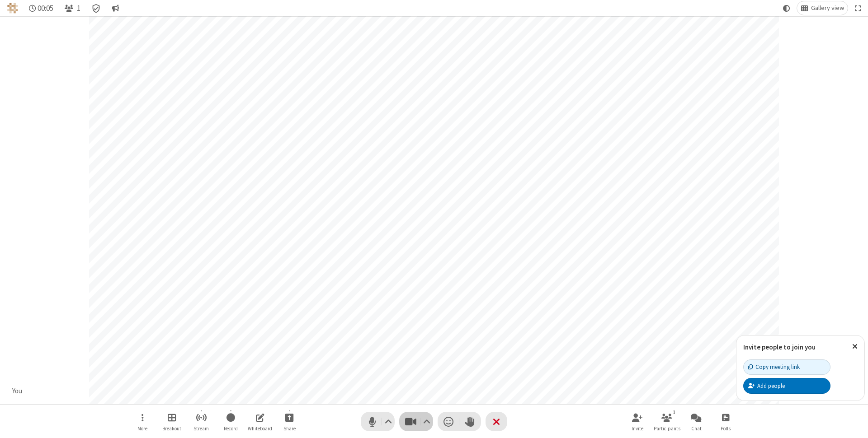 The image size is (868, 438). Describe the element at coordinates (96, 8) in the screenshot. I see `div: Meeting details Encryption enabled` at that location.